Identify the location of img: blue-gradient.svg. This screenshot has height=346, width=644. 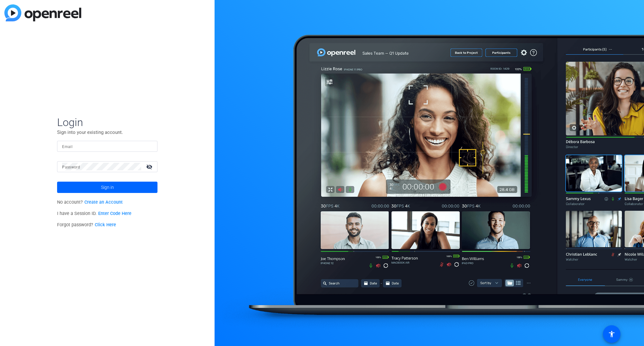
(43, 13).